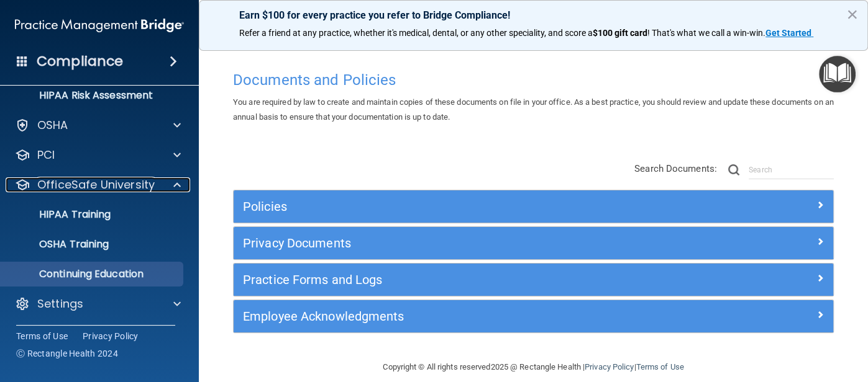 The width and height of the screenshot is (868, 382). I want to click on a: Privacy Documents, so click(533, 244).